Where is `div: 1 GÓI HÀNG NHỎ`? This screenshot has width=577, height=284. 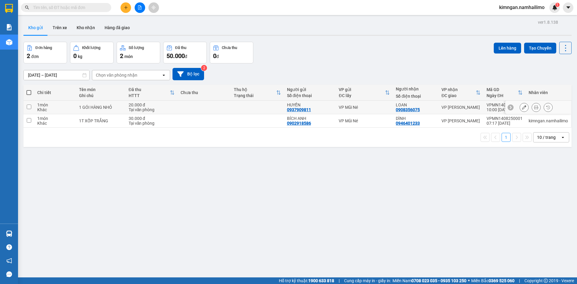
div: 1 GÓI HÀNG NHỎ is located at coordinates (101, 107).